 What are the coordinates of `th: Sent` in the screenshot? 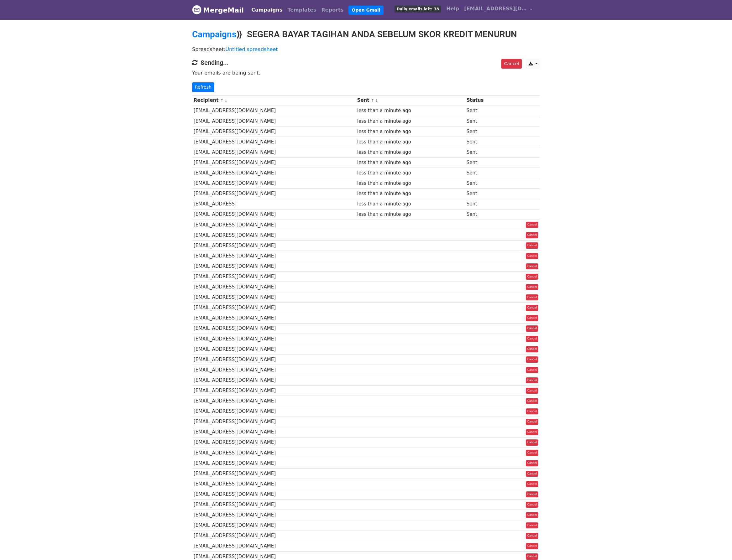 It's located at (410, 101).